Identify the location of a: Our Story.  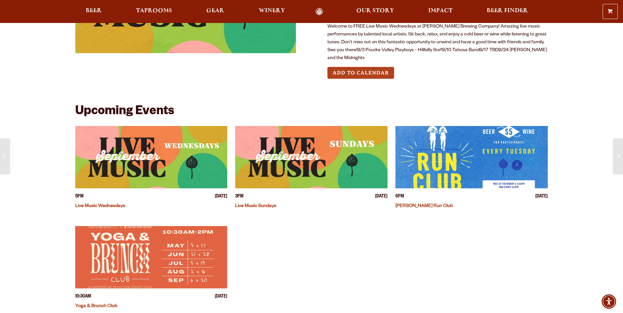
(375, 11).